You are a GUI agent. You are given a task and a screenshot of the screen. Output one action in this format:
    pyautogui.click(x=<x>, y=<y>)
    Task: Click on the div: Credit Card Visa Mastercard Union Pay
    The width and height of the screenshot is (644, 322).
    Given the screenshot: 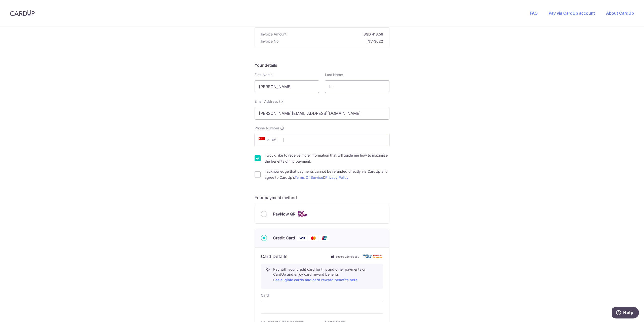 What is the action you would take?
    pyautogui.click(x=322, y=238)
    